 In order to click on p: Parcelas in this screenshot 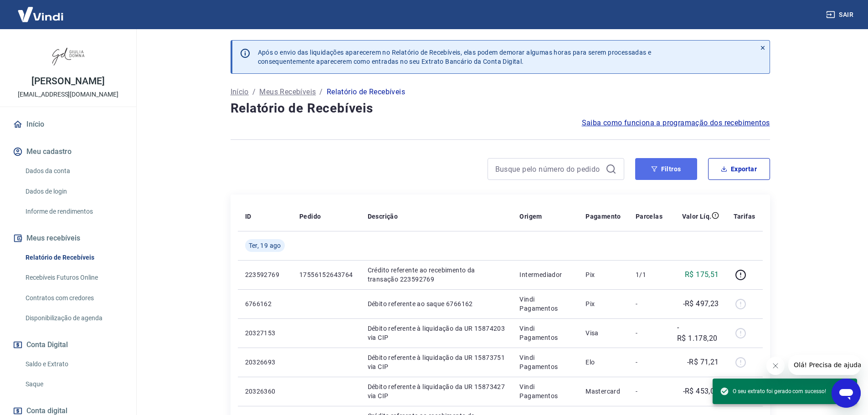, I will do `click(649, 216)`.